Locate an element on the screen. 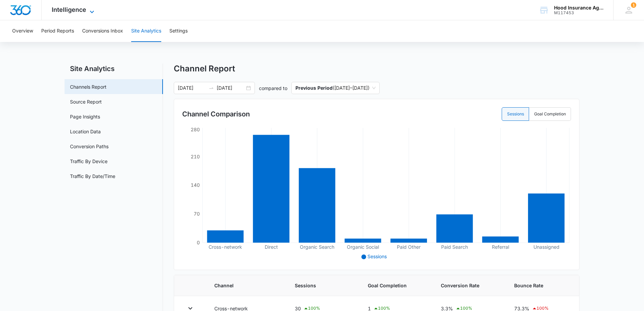  div: notifications count is located at coordinates (633, 5).